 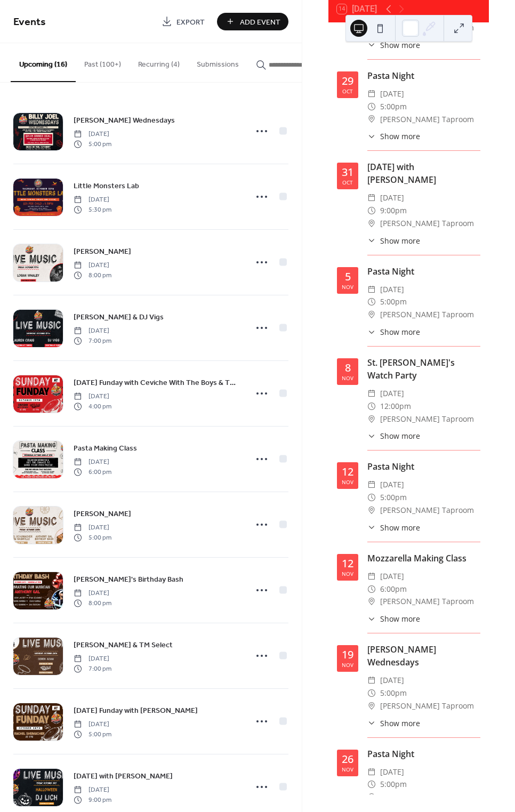 I want to click on a: Add Event, so click(x=253, y=21).